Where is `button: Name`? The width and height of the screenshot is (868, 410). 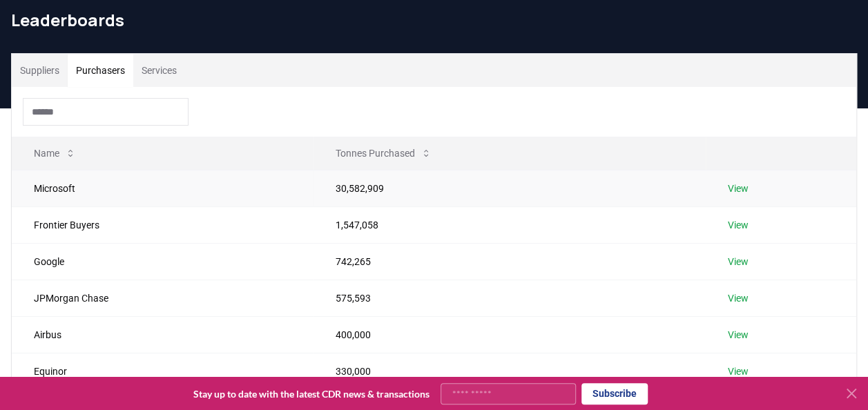 button: Name is located at coordinates (55, 153).